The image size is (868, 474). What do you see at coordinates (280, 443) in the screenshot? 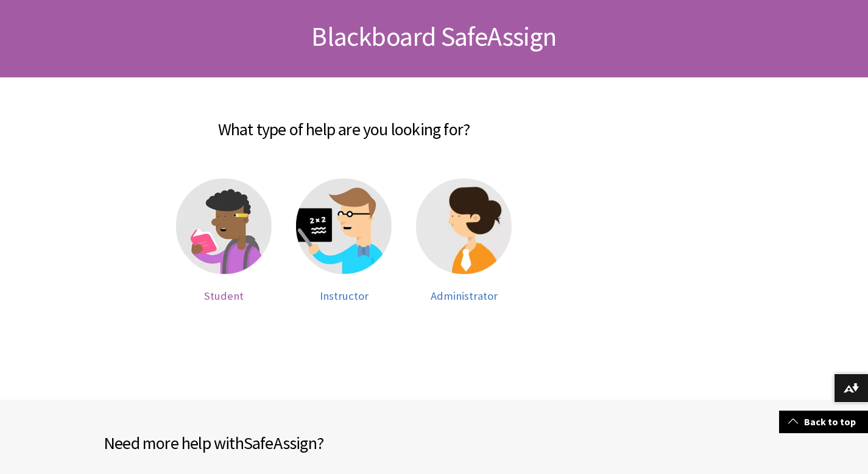
I see `span: SafeAssign` at bounding box center [280, 443].